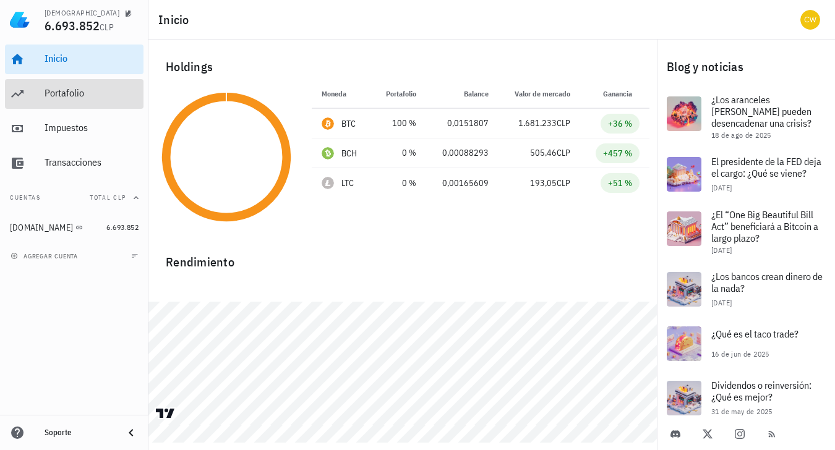 This screenshot has width=835, height=450. What do you see at coordinates (45, 256) in the screenshot?
I see `button: agregar cuenta` at bounding box center [45, 256].